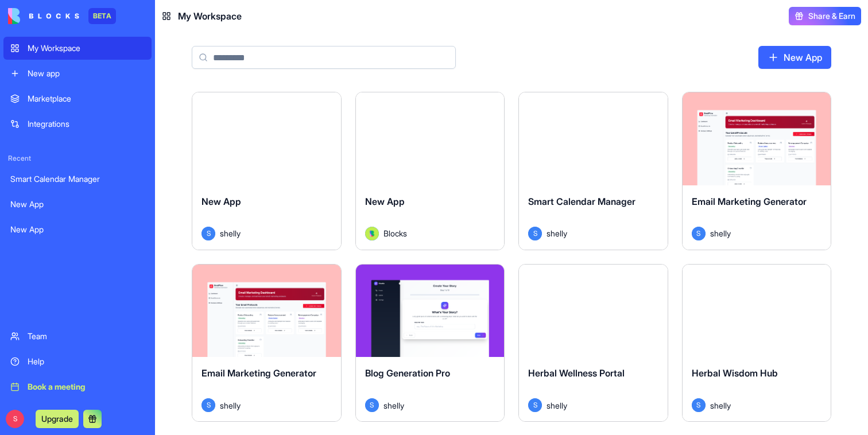  What do you see at coordinates (78, 158) in the screenshot?
I see `span: Recent` at bounding box center [78, 158].